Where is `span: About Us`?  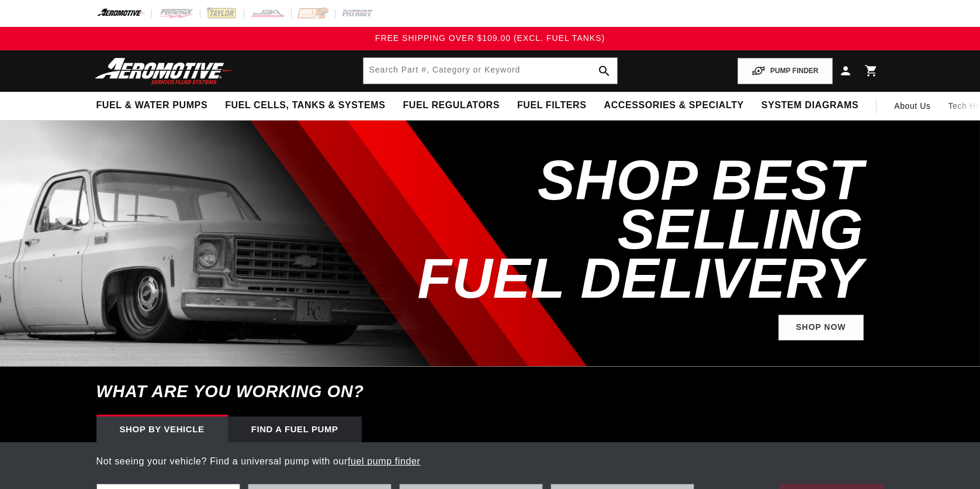
span: About Us is located at coordinates (912, 106).